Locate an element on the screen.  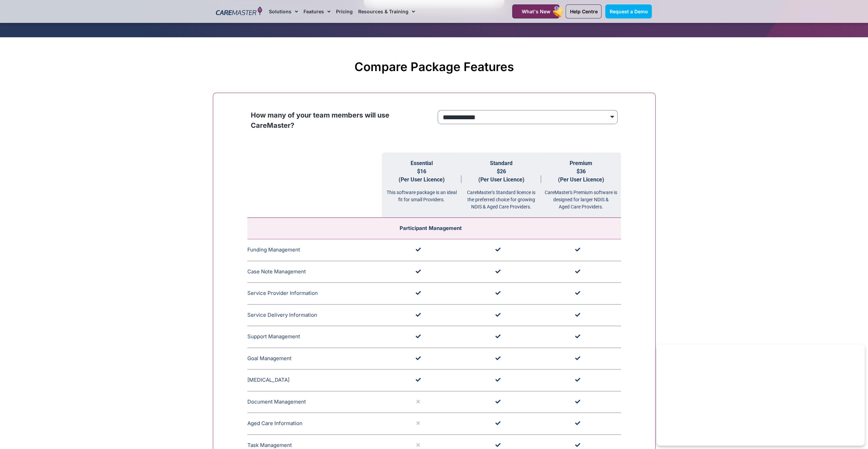
span: $16 (Per User Licence) is located at coordinates (422, 175).